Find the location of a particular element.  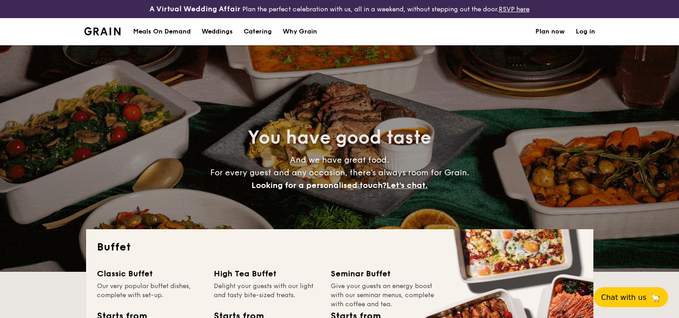

img: Grain is located at coordinates (102, 31).